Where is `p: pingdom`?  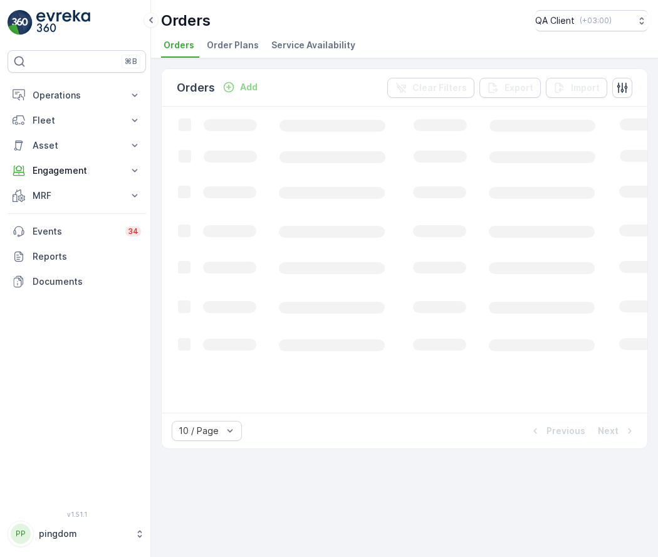
p: pingdom is located at coordinates (83, 534).